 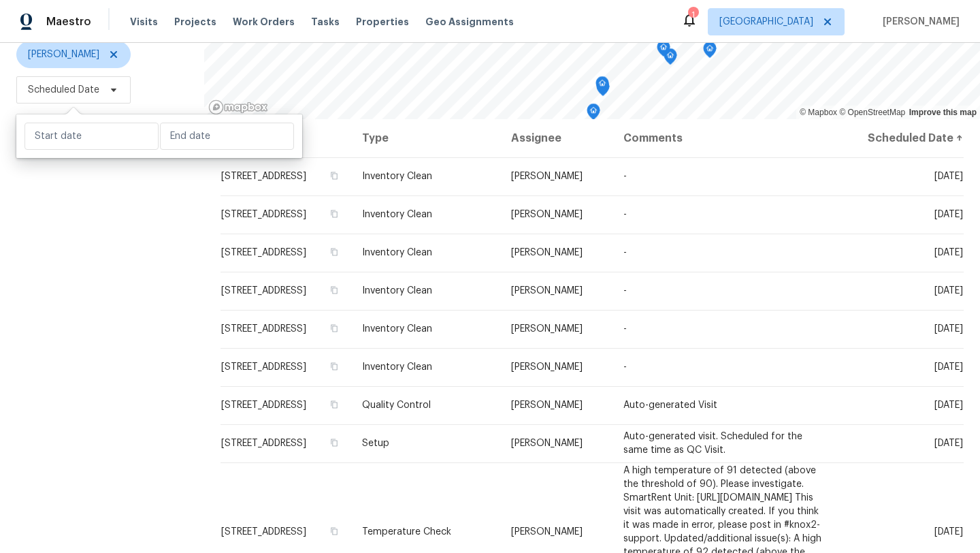 I want to click on a: Mapbox, so click(x=818, y=112).